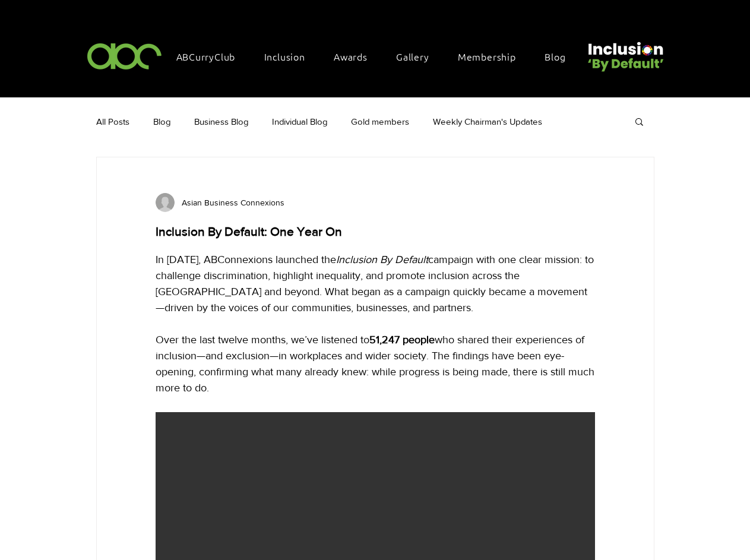 The image size is (750, 560). I want to click on a: Gold members, so click(380, 121).